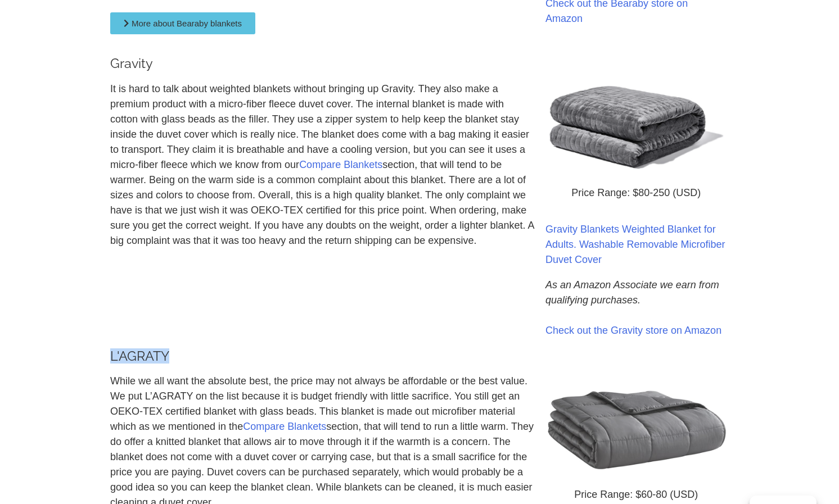 This screenshot has width=839, height=504. I want to click on a: More about Bearaby blankets, so click(182, 23).